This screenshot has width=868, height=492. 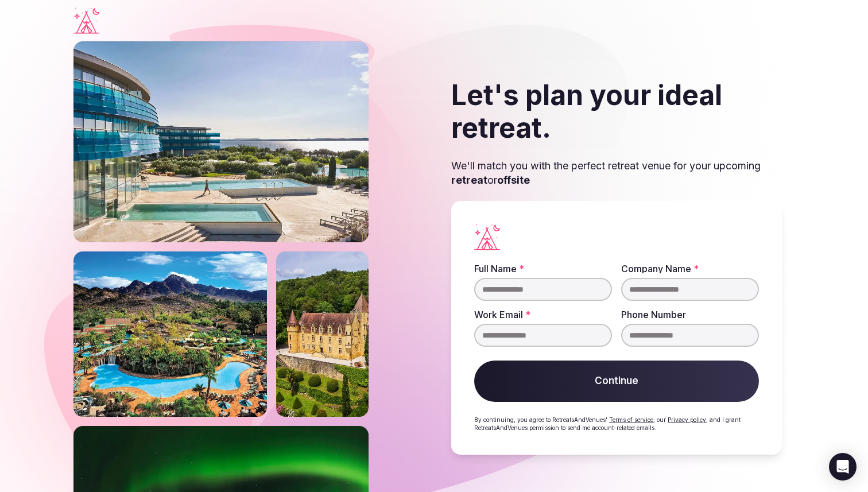 I want to click on p: We'll match you with the perfect retreat venue for your upcoming or, so click(x=617, y=173).